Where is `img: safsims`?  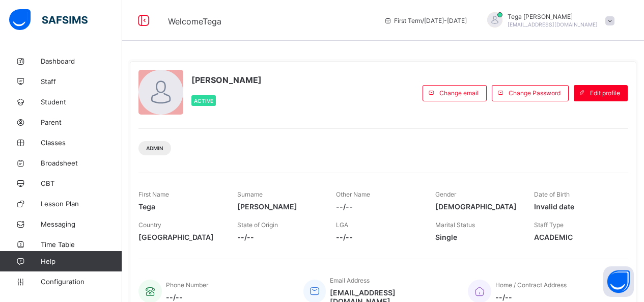
img: safsims is located at coordinates (48, 20).